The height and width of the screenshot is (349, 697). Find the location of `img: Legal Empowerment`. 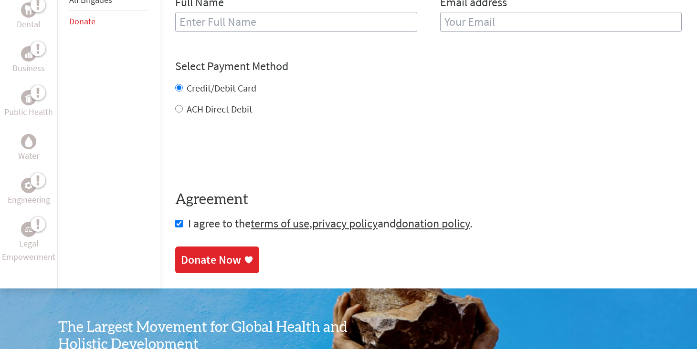

img: Legal Empowerment is located at coordinates (29, 230).